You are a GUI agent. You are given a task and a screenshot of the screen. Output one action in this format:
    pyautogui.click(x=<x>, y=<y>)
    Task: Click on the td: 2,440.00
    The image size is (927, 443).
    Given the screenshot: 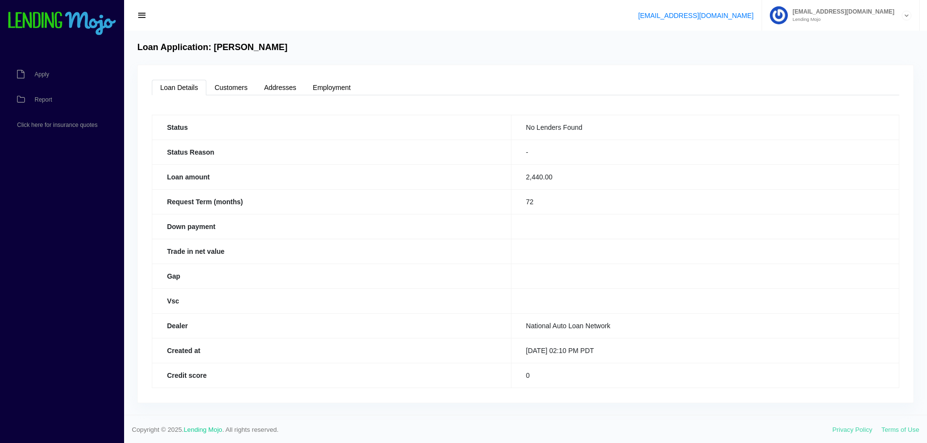 What is the action you would take?
    pyautogui.click(x=704, y=177)
    